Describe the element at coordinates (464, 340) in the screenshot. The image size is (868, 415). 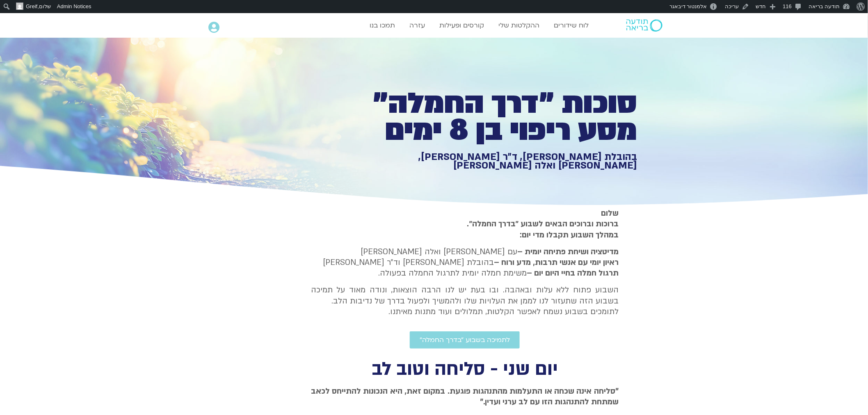
I see `a: לתמיכה בשבוע ״בדרך החמלה״` at that location.